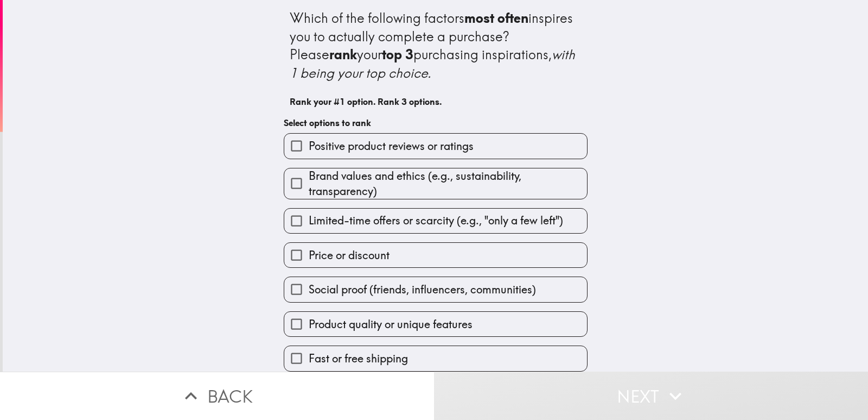 This screenshot has height=420, width=868. Describe the element at coordinates (435, 323) in the screenshot. I see `button: Product quality or unique features` at that location.